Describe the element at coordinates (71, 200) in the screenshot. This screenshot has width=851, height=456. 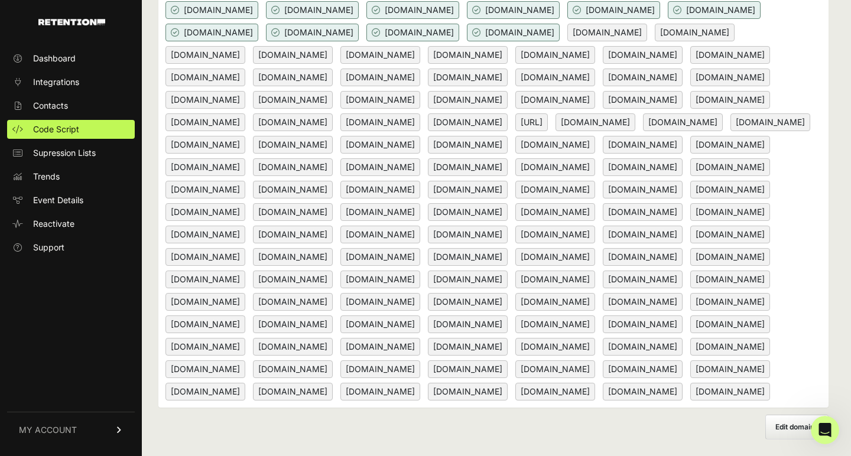
I see `a: Event Details` at that location.